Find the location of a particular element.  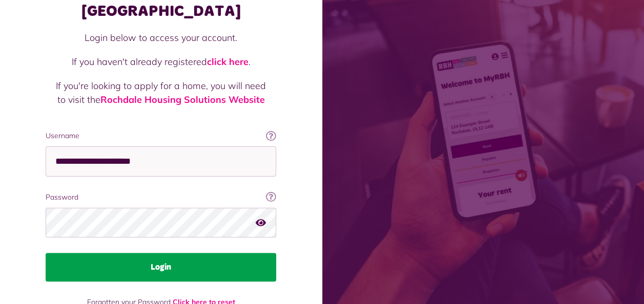

p: If you haven't already registered . is located at coordinates (161, 61).